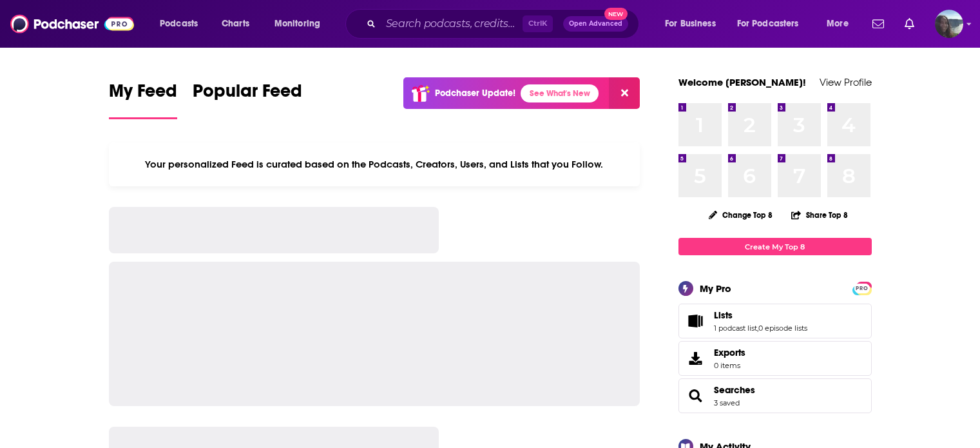 The image size is (980, 448). What do you see at coordinates (374, 164) in the screenshot?
I see `div: Your personalized Feed is curated based on the Podcasts, Creators, Users, and Lists that you Follow.` at bounding box center [374, 164].